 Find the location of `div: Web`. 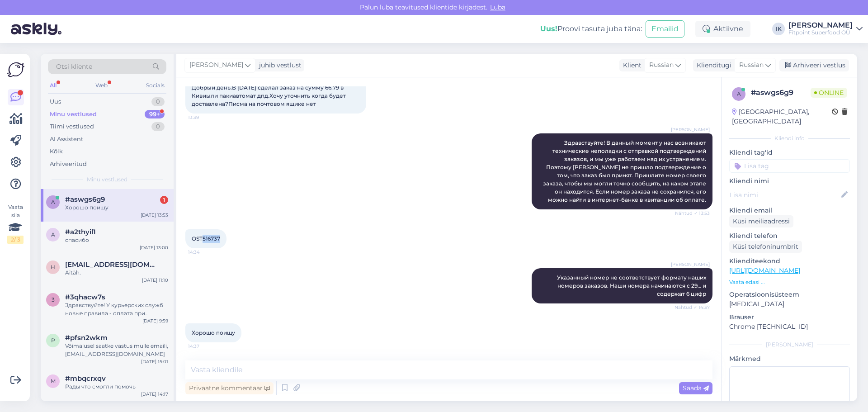

div: Web is located at coordinates (101, 85).